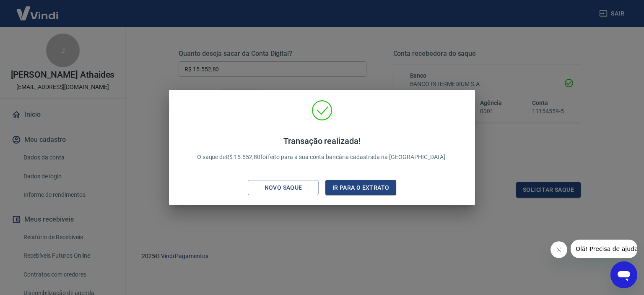  I want to click on span: Olá! Precisa de ajuda?, so click(38, 9).